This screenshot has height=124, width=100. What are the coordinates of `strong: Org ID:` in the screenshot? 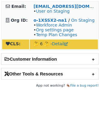 It's located at (19, 20).